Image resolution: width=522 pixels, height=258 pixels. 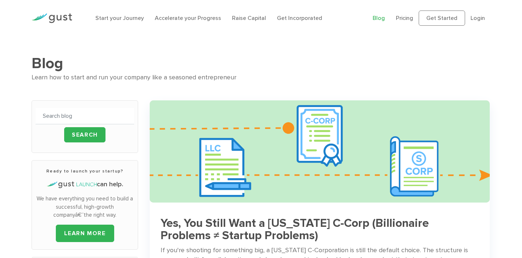 What do you see at coordinates (85, 135) in the screenshot?
I see `input: Search` at bounding box center [85, 135].